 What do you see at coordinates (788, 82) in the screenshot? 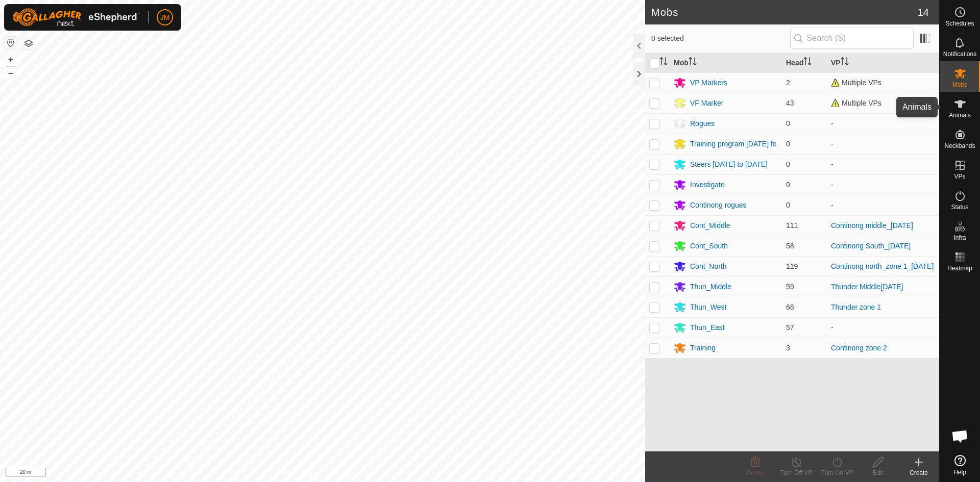
I see `span: 2` at bounding box center [788, 82].